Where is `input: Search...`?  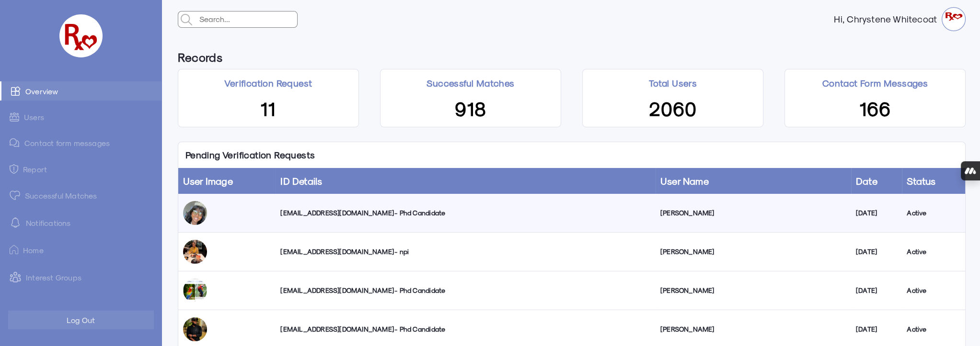
input: Search... is located at coordinates (247, 19).